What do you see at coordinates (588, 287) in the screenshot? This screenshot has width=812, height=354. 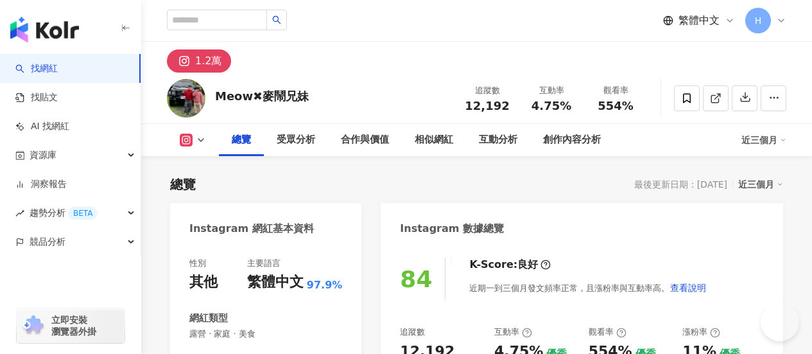 I see `div: 近期一到三個月發文頻率正常，且漲粉率與互動率高。` at bounding box center [588, 287].